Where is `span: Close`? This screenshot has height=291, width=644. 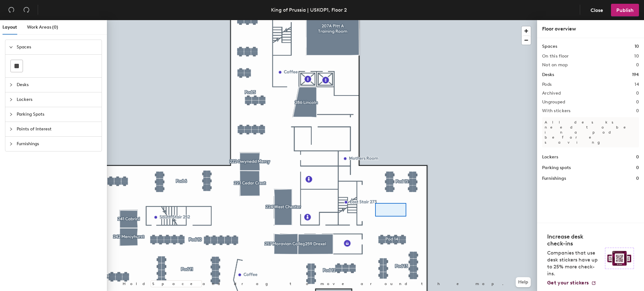 span: Close is located at coordinates (596, 10).